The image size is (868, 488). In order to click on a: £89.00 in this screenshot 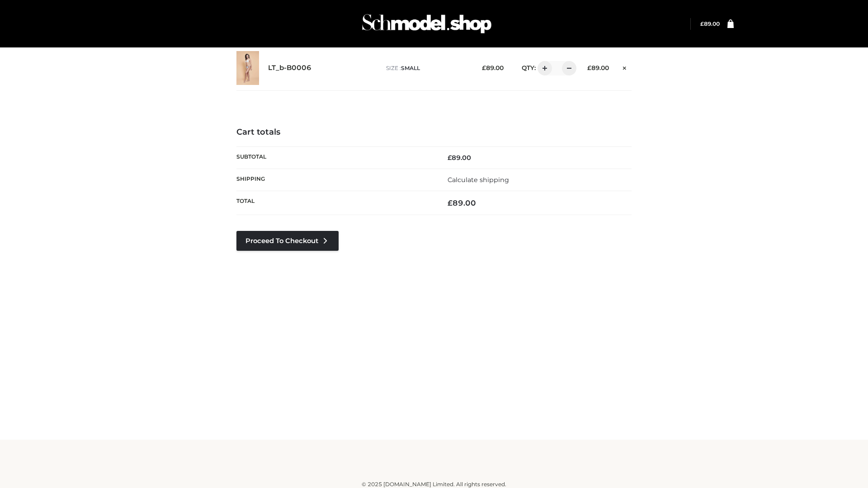, I will do `click(709, 24)`.